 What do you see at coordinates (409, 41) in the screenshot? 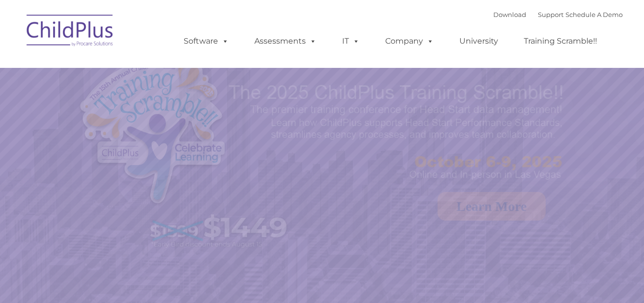
I see `a: Company` at bounding box center [409, 41].